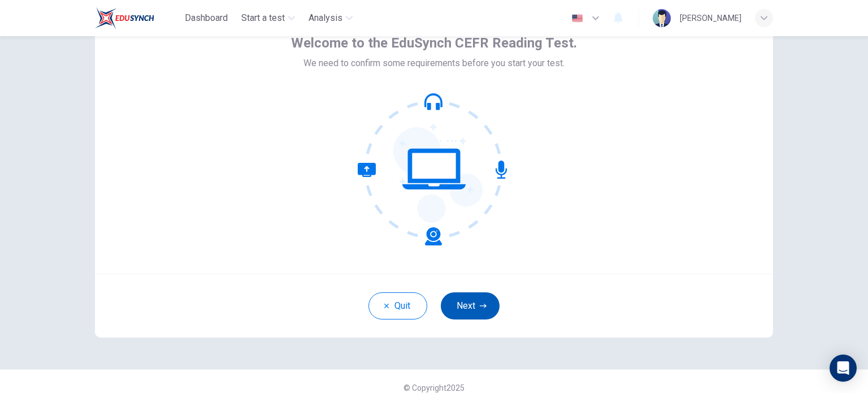 The height and width of the screenshot is (393, 868). I want to click on button: Start a test, so click(268, 18).